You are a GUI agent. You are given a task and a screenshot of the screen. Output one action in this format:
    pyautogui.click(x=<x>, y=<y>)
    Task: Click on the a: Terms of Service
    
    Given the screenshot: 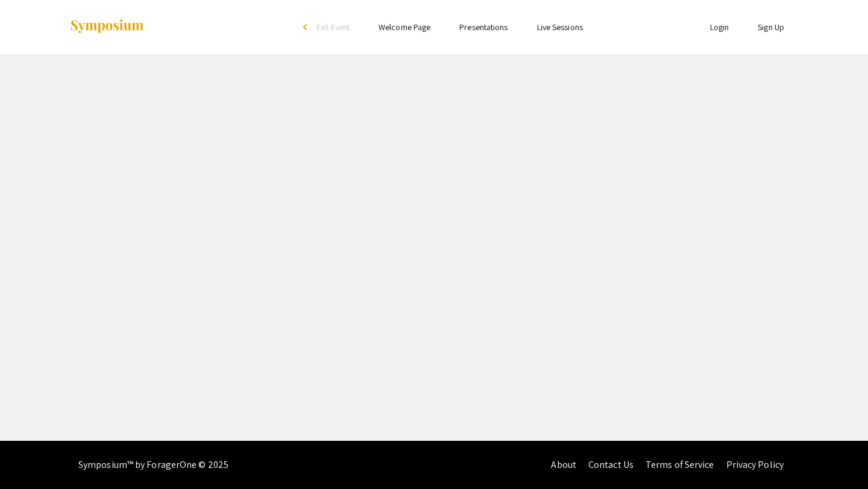 What is the action you would take?
    pyautogui.click(x=680, y=464)
    